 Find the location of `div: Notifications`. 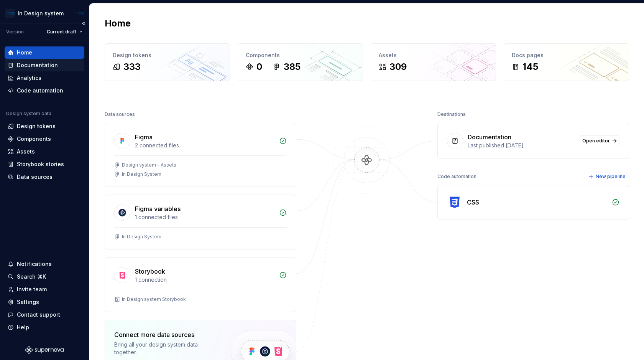

div: Notifications is located at coordinates (34, 264).